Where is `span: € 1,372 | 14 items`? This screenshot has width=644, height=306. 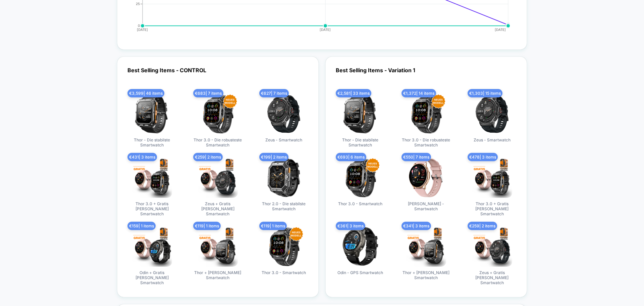
span: € 1,372 | 14 items is located at coordinates (419, 93).